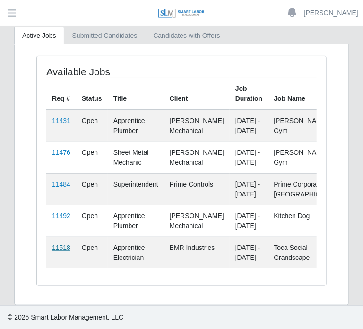 The height and width of the screenshot is (329, 363). What do you see at coordinates (309, 252) in the screenshot?
I see `td: Toca Social Grandscape` at bounding box center [309, 252].